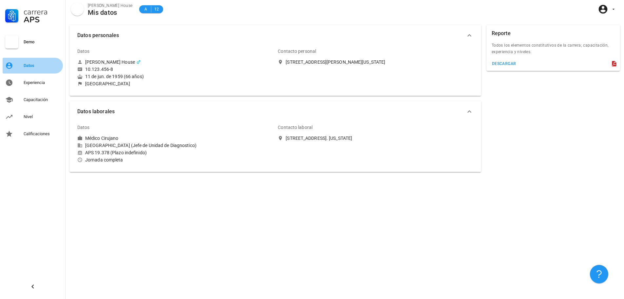  I want to click on span: 12, so click(157, 9).